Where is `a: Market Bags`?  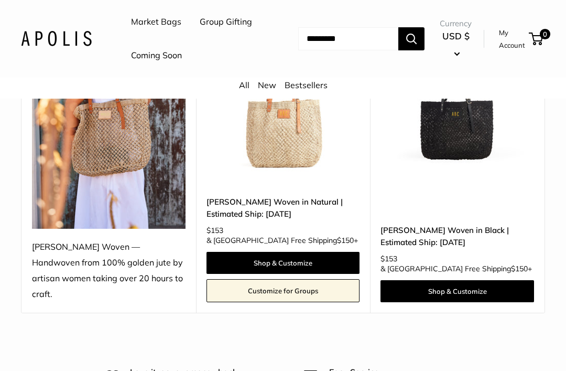
a: Market Bags is located at coordinates (156, 22).